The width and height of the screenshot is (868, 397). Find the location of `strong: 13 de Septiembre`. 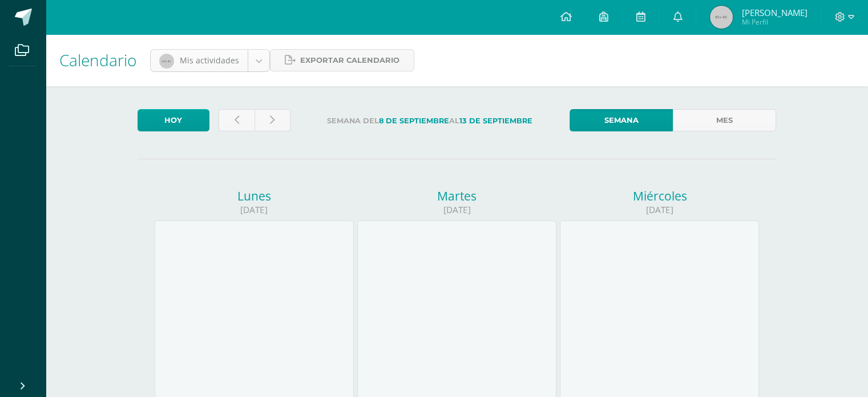

strong: 13 de Septiembre is located at coordinates (496, 121).